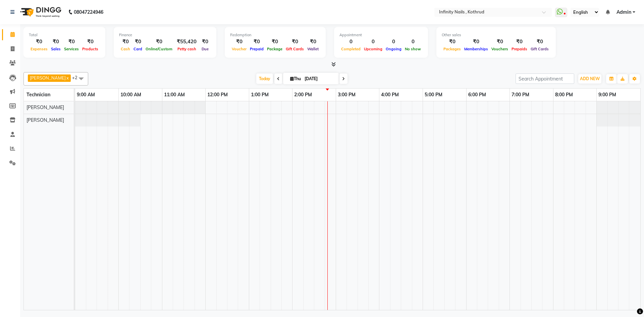 Image resolution: width=644 pixels, height=317 pixels. What do you see at coordinates (452, 49) in the screenshot?
I see `span: Packages` at bounding box center [452, 49].